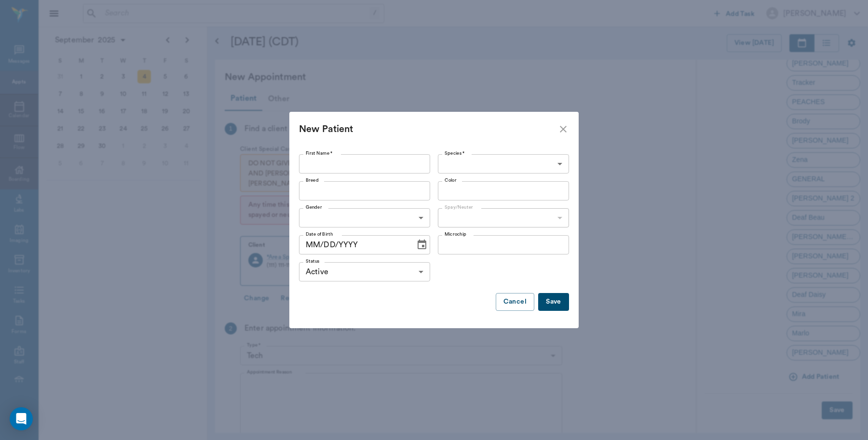  I want to click on label: Status, so click(312, 261).